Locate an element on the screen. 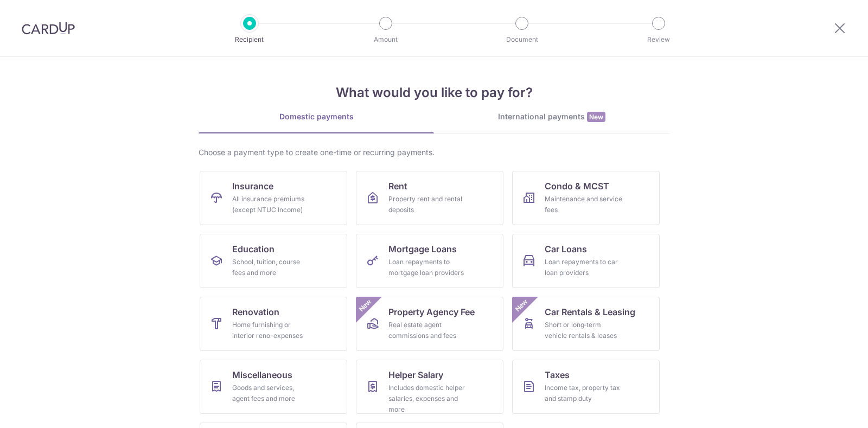 This screenshot has width=868, height=428. a: TaxesIncome tax, property tax and stamp duty is located at coordinates (586, 387).